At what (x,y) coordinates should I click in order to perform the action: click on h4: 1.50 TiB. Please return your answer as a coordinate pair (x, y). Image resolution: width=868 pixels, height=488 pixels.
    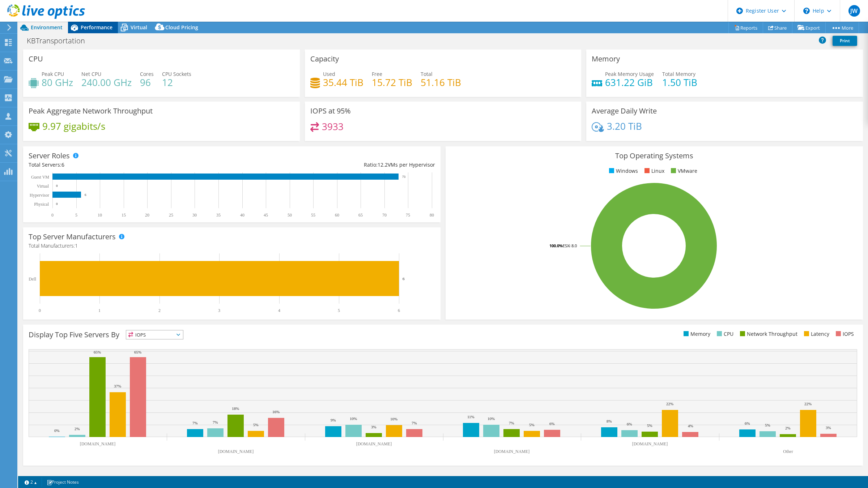
    Looking at the image, I should click on (679, 82).